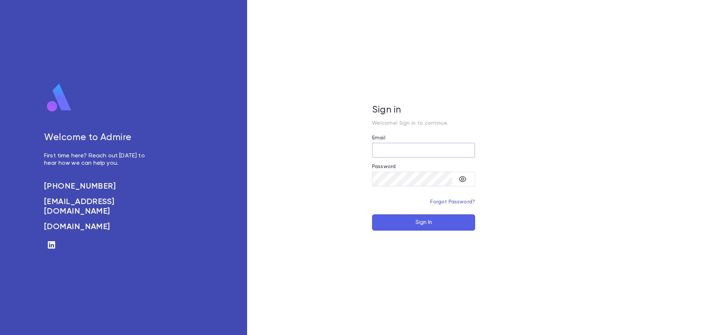  What do you see at coordinates (452, 202) in the screenshot?
I see `a: Forgot Password?` at bounding box center [452, 202].